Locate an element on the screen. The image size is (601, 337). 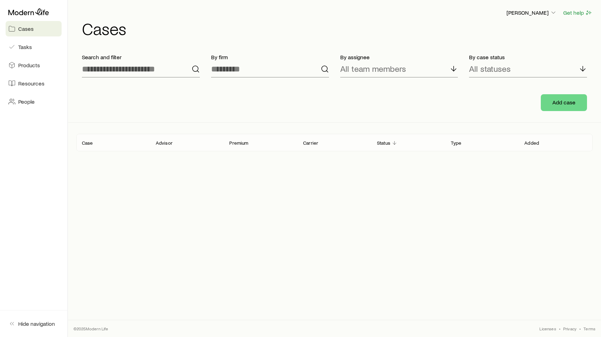
p: All team members is located at coordinates (373, 69).